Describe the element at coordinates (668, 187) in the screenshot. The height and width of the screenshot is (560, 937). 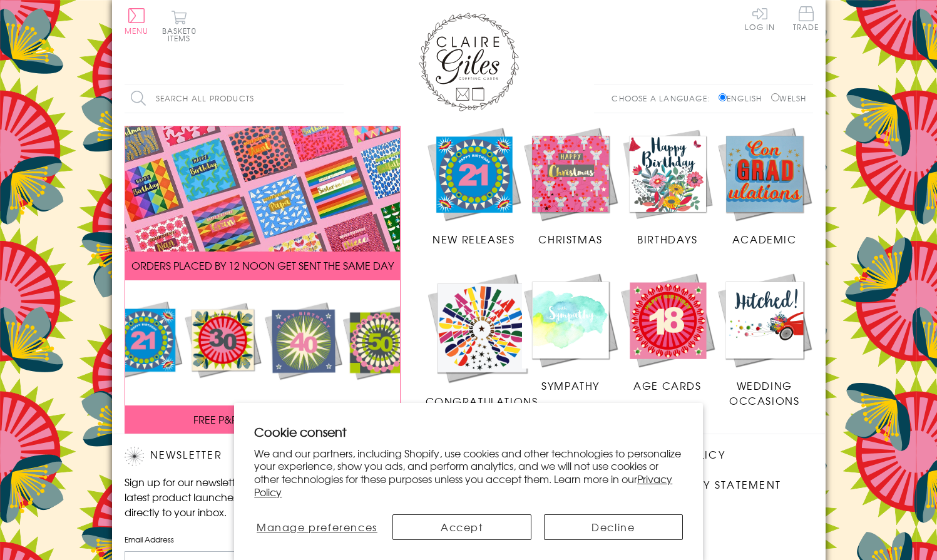
I see `a: Birthdays` at that location.